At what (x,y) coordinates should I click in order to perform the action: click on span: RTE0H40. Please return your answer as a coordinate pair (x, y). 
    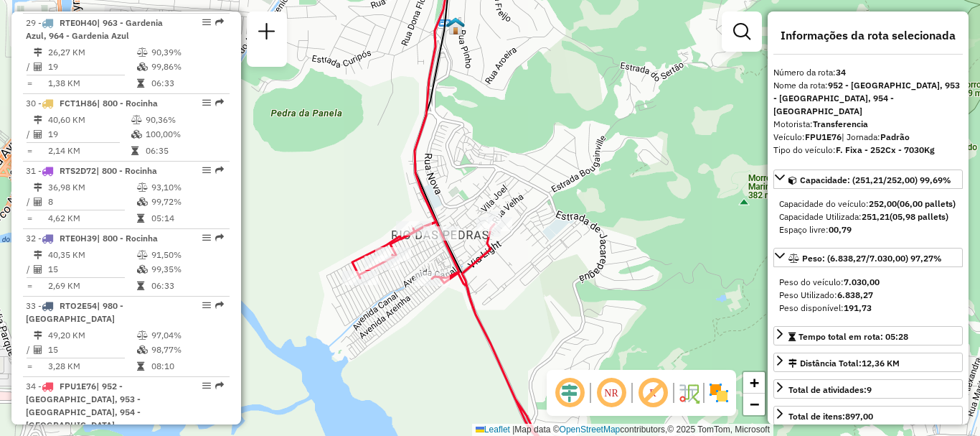
    Looking at the image, I should click on (79, 22).